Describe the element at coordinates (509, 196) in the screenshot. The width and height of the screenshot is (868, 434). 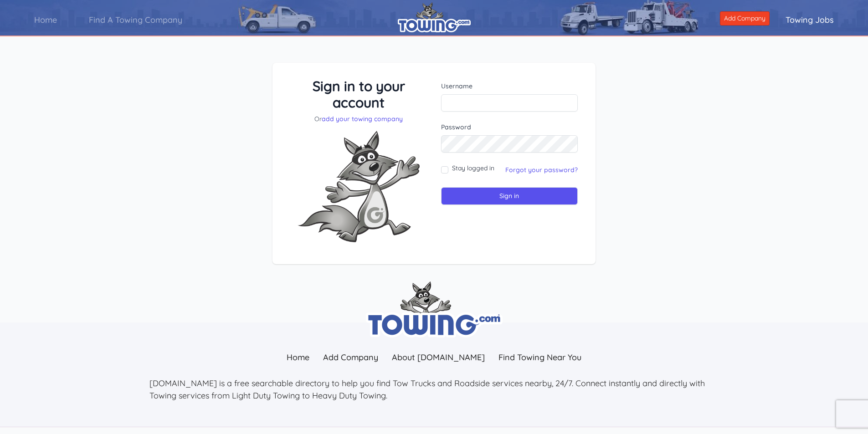
I see `input: Sign in` at that location.